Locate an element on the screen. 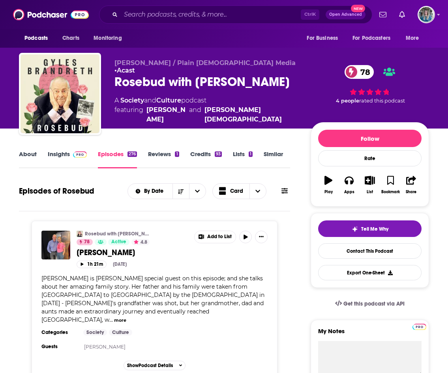 The width and height of the screenshot is (448, 373). img: tell me why sparkle is located at coordinates (355, 229).